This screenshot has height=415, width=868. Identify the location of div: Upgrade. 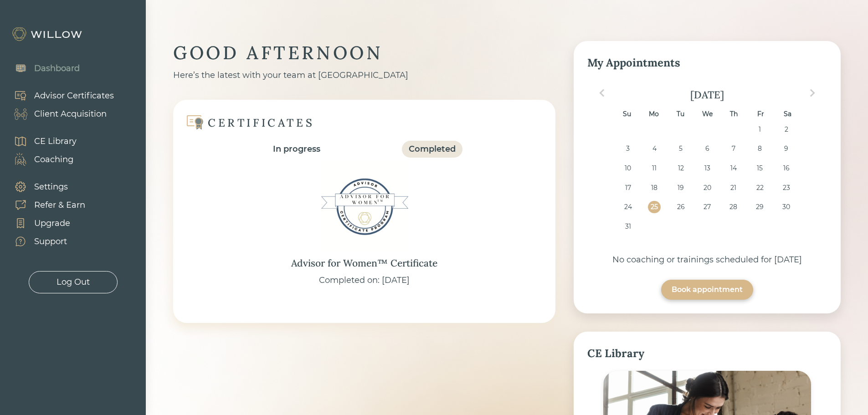
(52, 223).